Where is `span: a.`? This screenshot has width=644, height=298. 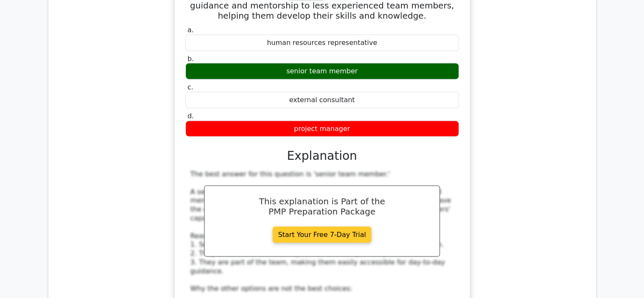
span: a. is located at coordinates (191, 30).